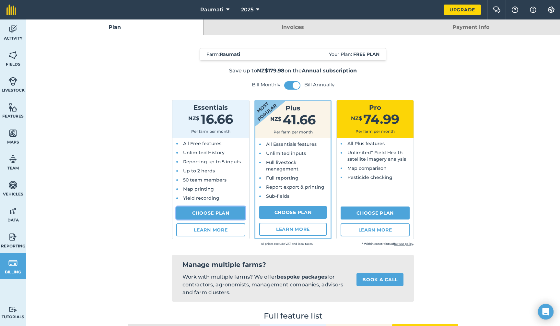 This screenshot has width=560, height=326. What do you see at coordinates (546, 311) in the screenshot?
I see `div: Open Intercom Messenger` at bounding box center [546, 311].